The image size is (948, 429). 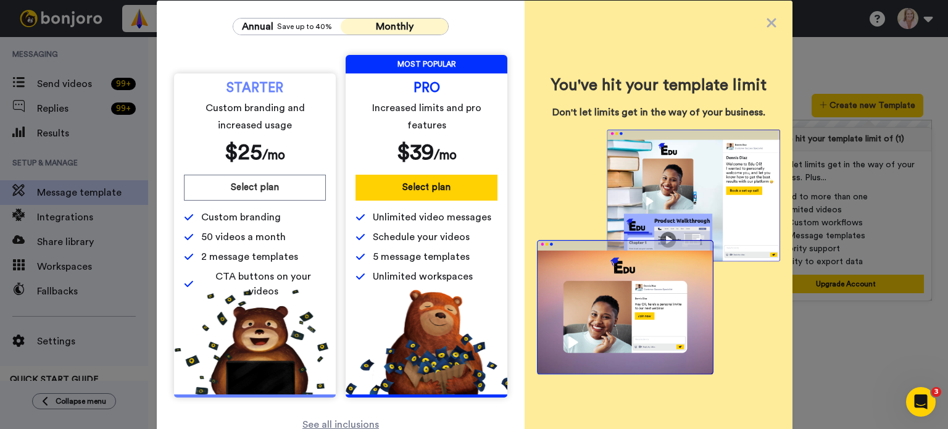 What do you see at coordinates (128, 77) in the screenshot?
I see `img: tab_keywords_by_traffic_grey.svg` at bounding box center [128, 77].